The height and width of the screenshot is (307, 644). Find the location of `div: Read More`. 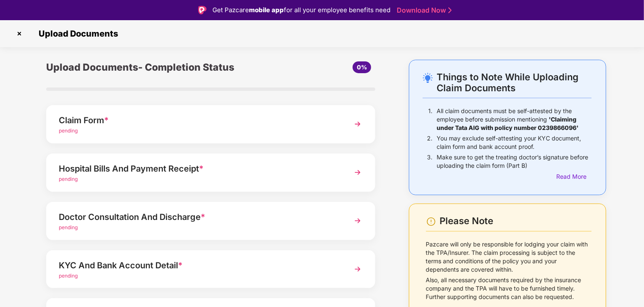

div: Read More is located at coordinates (574, 177).